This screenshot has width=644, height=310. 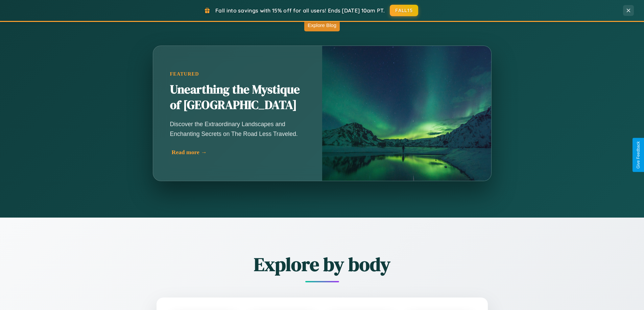 I want to click on button: Explore Blog, so click(x=322, y=25).